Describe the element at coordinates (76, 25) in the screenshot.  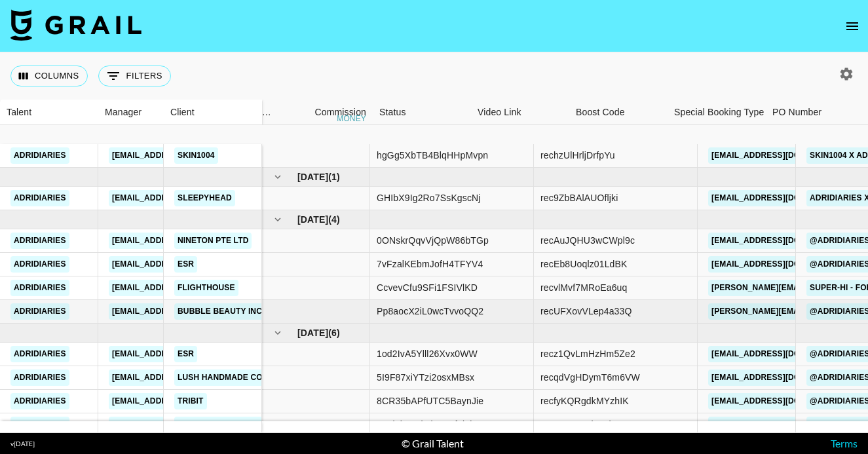
I see `img: Grail Talent` at that location.